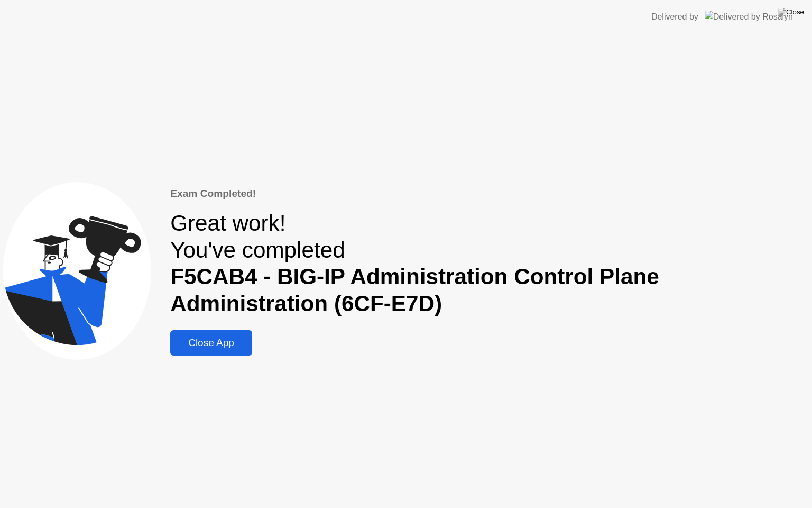 Image resolution: width=812 pixels, height=508 pixels. Describe the element at coordinates (489, 193) in the screenshot. I see `div: Exam Completed!` at that location.